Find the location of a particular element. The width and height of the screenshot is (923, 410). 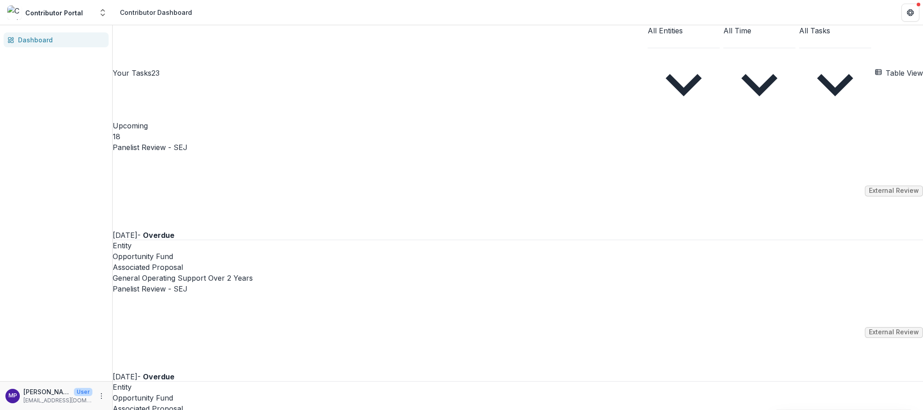

p: General Operating Support Over 2 Years is located at coordinates (518, 278).